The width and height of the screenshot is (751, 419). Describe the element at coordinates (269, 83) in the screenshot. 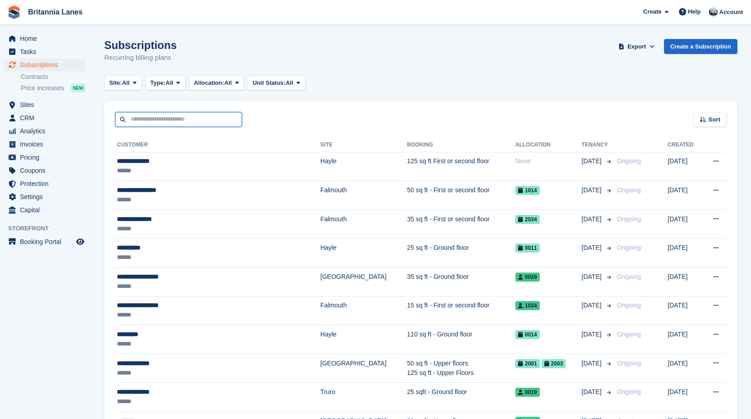

I see `span: Unit Status:` at that location.